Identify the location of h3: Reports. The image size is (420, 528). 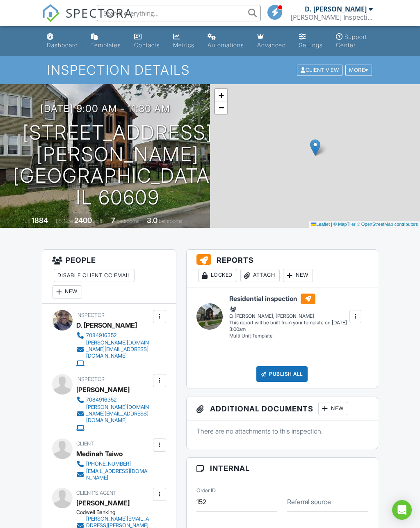
(282, 268).